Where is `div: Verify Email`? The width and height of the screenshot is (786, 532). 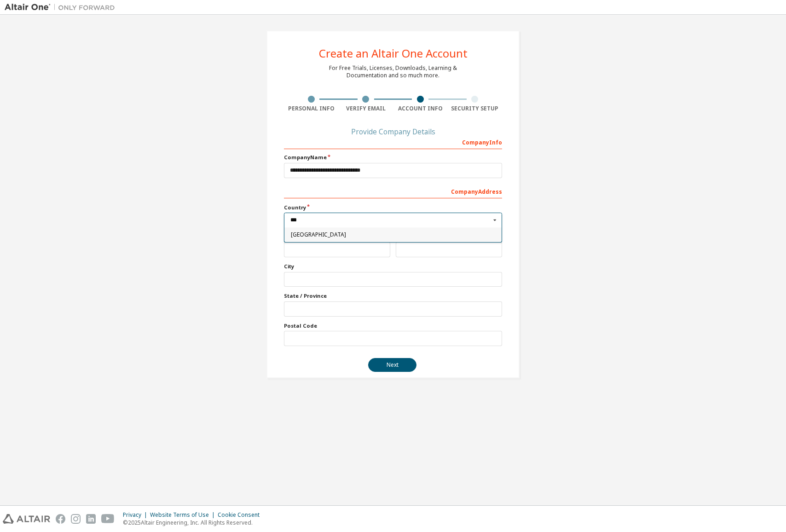
div: Verify Email is located at coordinates (366, 108).